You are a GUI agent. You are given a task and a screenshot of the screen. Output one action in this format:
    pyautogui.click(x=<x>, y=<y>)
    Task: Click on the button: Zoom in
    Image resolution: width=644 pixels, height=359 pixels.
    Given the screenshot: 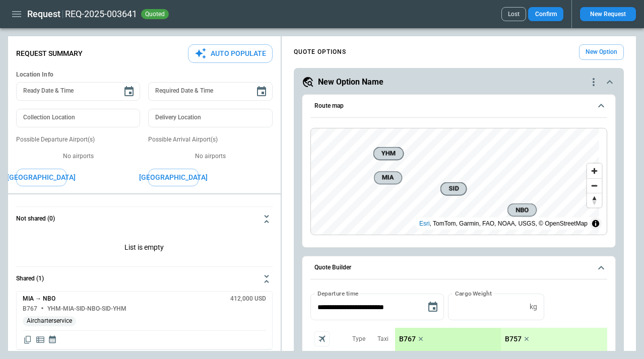 What is the action you would take?
    pyautogui.click(x=594, y=171)
    